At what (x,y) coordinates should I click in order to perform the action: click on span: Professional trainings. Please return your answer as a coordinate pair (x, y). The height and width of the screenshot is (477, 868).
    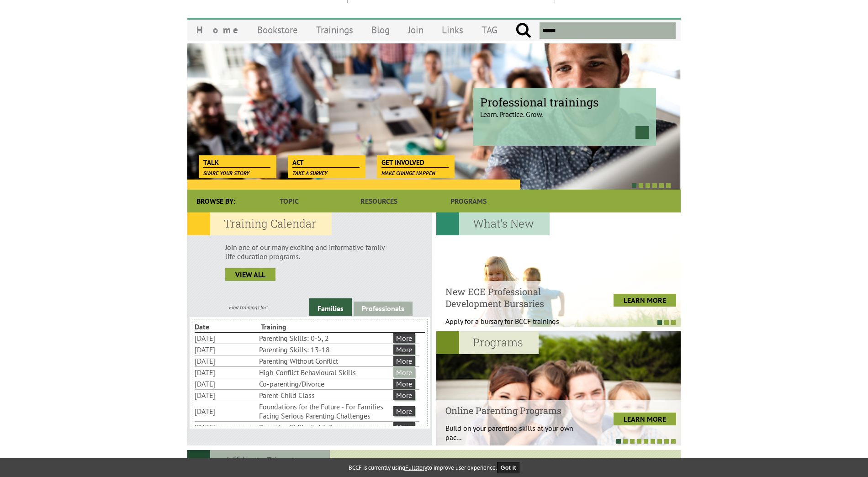
    Looking at the image, I should click on (565, 102).